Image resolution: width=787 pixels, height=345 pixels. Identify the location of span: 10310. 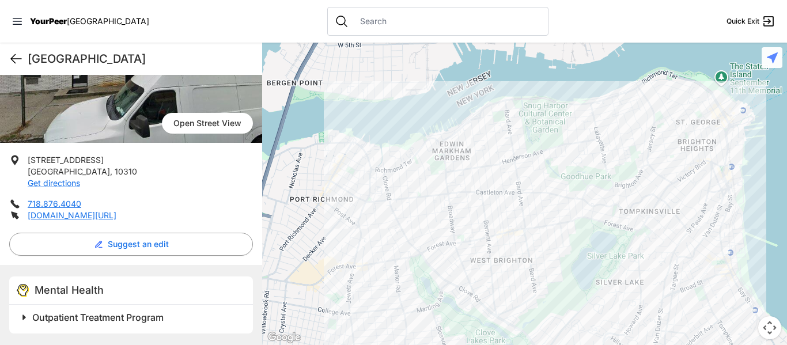
(126, 171).